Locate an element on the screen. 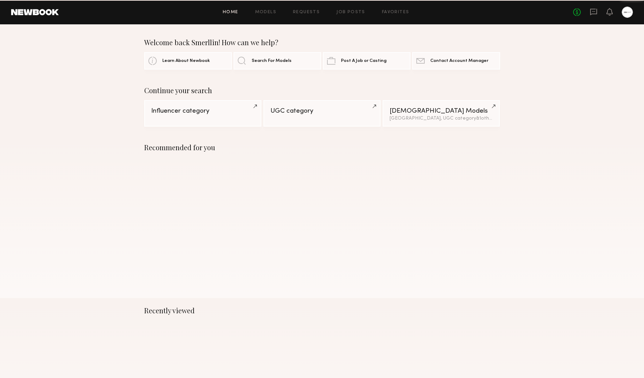  a: Learn About Newbook is located at coordinates (188, 61).